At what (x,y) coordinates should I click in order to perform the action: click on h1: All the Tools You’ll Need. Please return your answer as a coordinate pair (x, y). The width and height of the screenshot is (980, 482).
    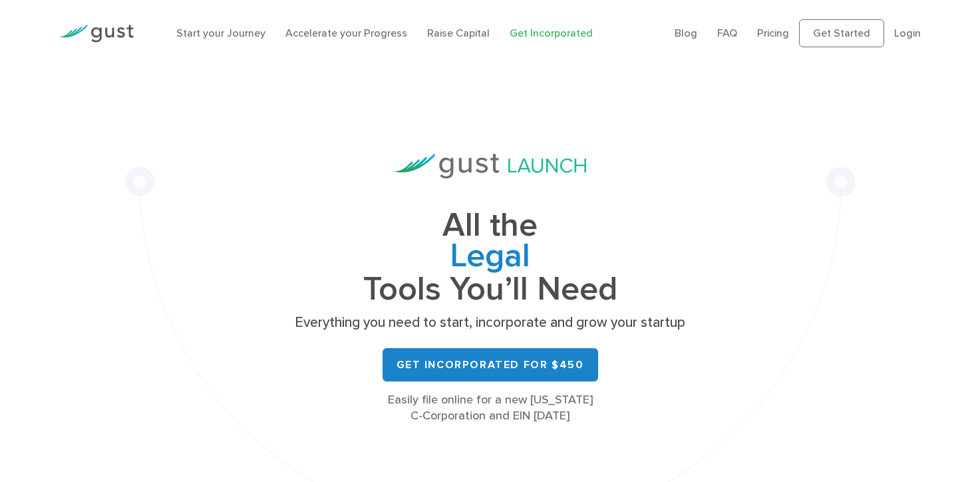
    Looking at the image, I should click on (491, 257).